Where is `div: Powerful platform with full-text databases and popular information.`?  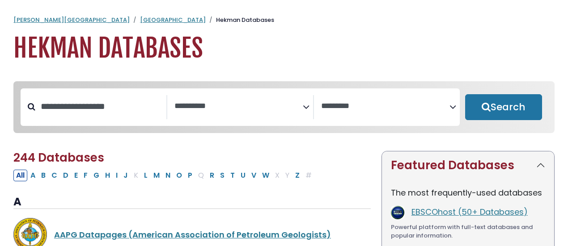
div: Powerful platform with full-text databases and popular information. is located at coordinates (468, 232).